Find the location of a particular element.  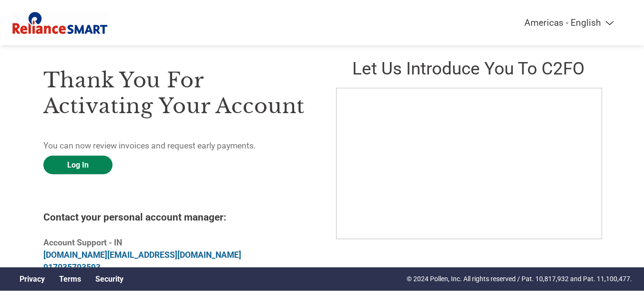

img: Reliance Smart is located at coordinates (60, 23).